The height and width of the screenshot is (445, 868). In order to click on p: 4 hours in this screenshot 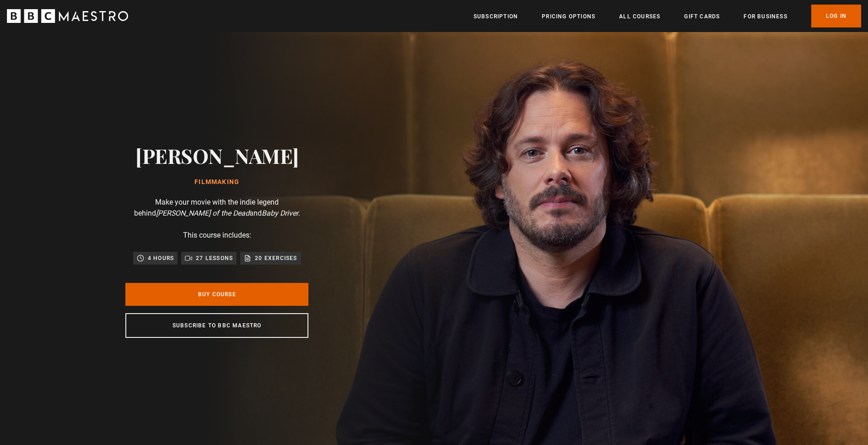, I will do `click(161, 258)`.